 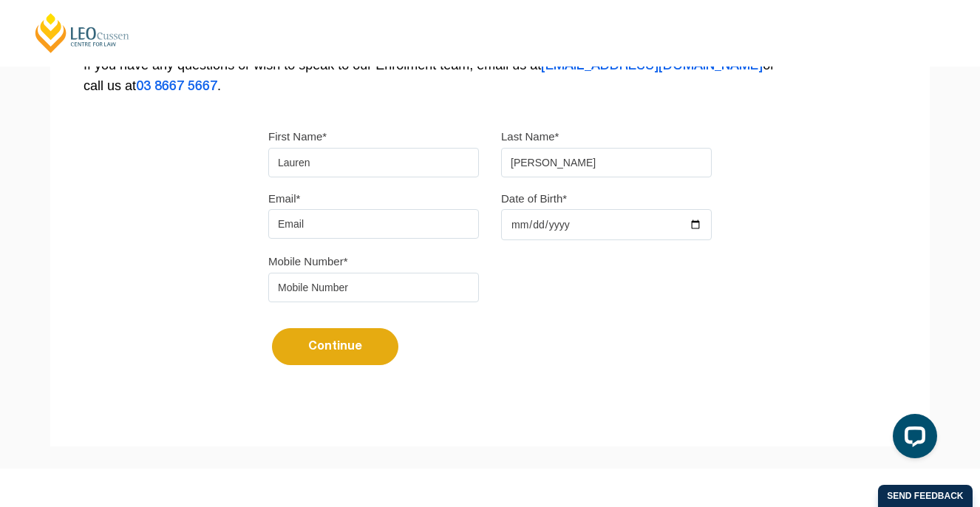 I want to click on input: First name, so click(x=373, y=163).